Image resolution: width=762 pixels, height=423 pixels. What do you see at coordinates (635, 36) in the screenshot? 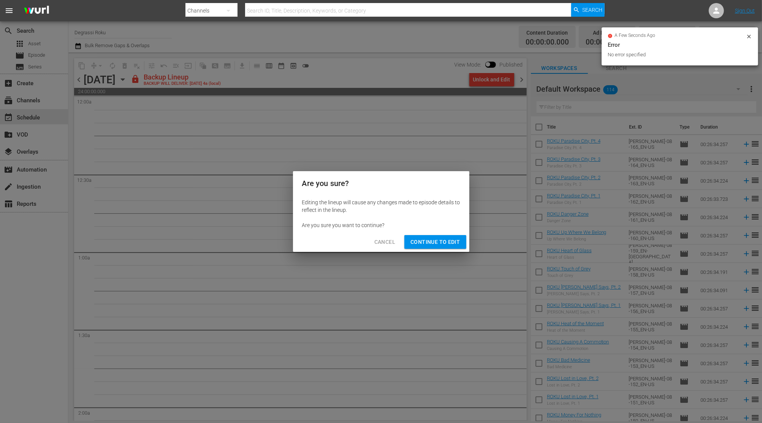
I see `span: a few seconds ago` at bounding box center [635, 36].